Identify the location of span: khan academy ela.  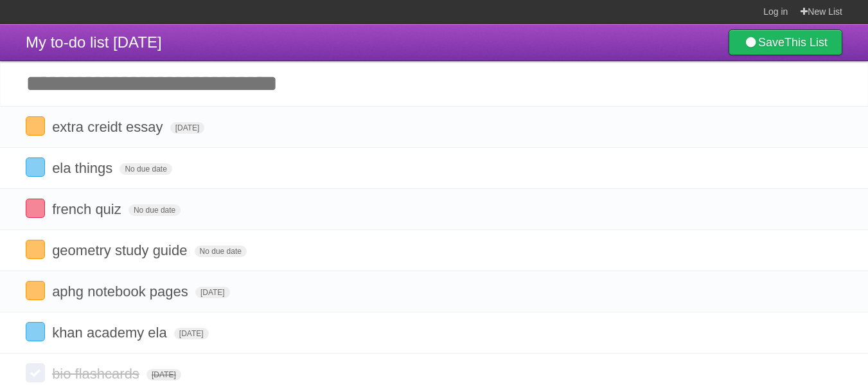
(111, 332).